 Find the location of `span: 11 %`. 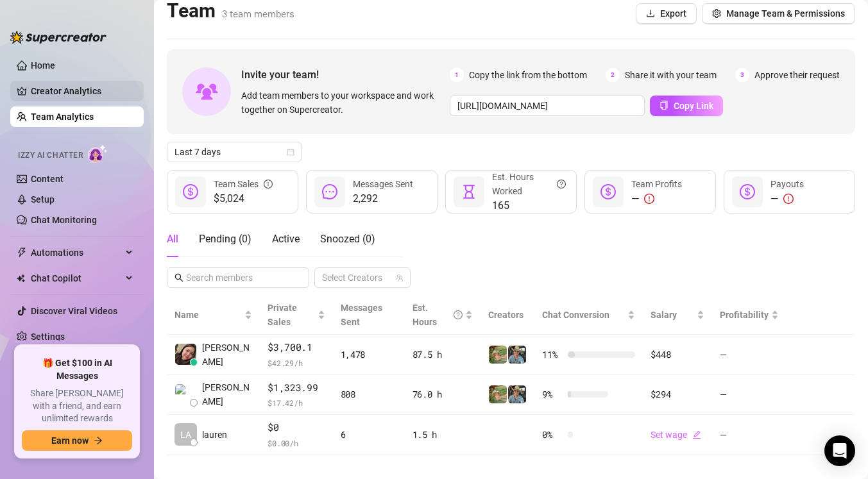

span: 11 % is located at coordinates (552, 355).